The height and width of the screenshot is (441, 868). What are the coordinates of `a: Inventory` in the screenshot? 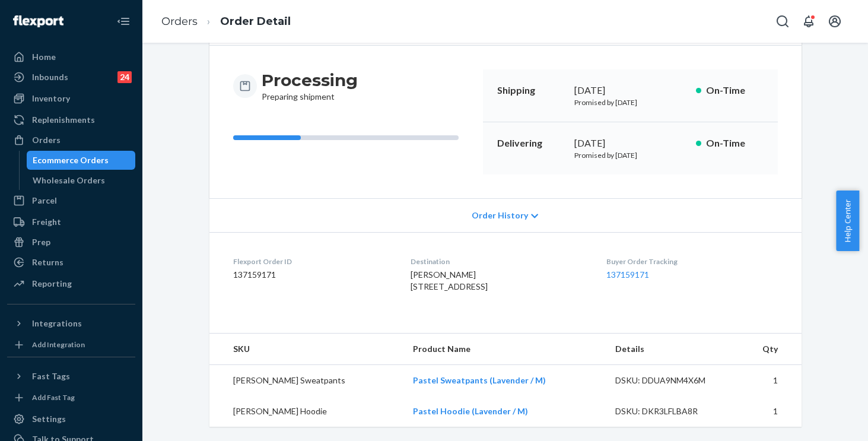 It's located at (71, 99).